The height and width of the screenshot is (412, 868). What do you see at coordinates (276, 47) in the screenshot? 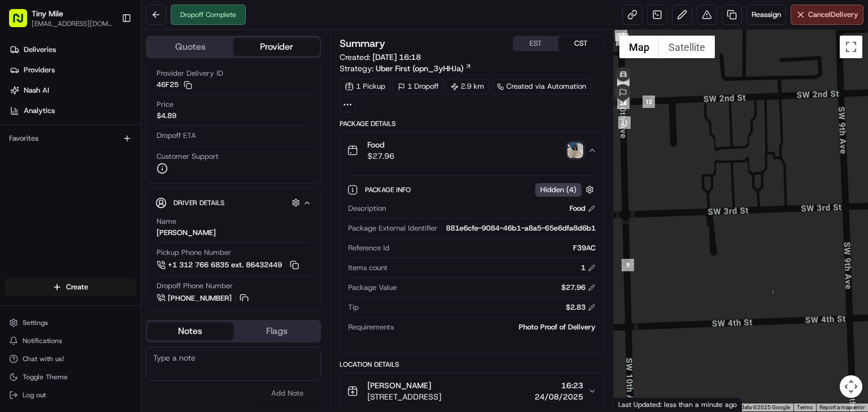
I see `button: Provider` at bounding box center [276, 47].